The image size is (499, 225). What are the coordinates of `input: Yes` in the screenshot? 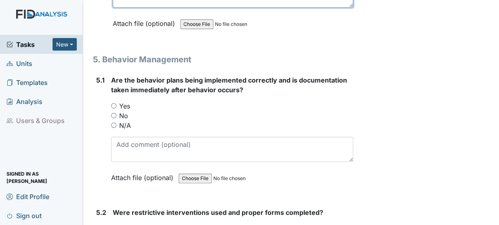 It's located at (114, 106).